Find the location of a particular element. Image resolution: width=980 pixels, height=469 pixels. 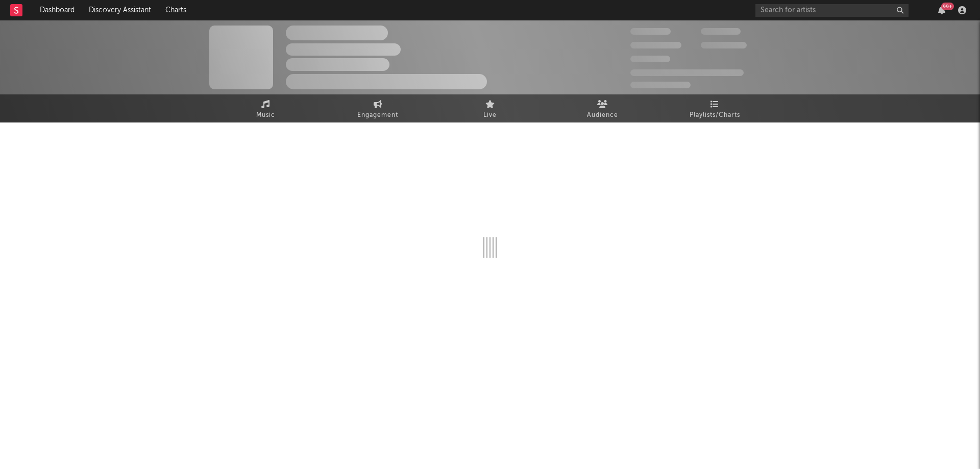

input: Search for artists is located at coordinates (832, 10).